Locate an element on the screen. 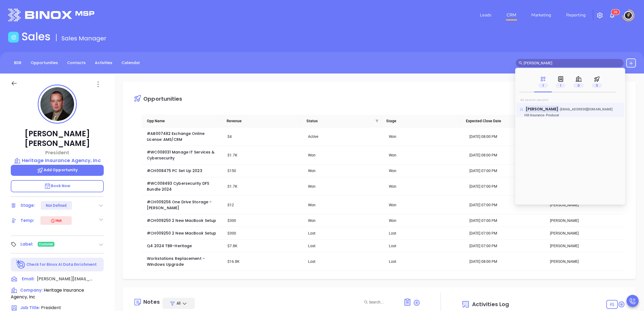  span: All search results 1 is located at coordinates (534, 100).